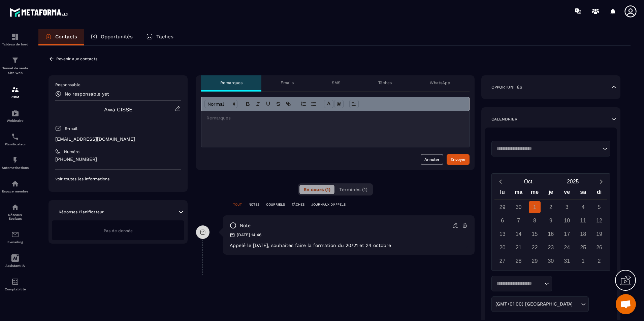 This screenshot has height=321, width=644. I want to click on p: Voir toutes les informations, so click(118, 179).